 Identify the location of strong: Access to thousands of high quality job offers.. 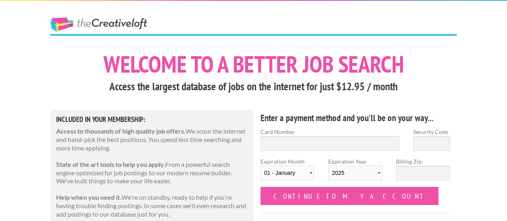
(121, 131).